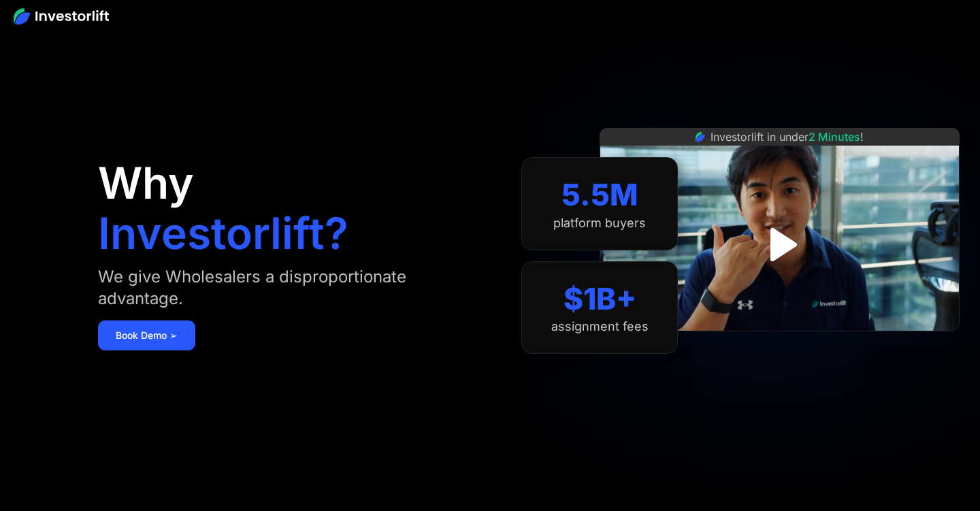 This screenshot has width=980, height=511. What do you see at coordinates (223, 234) in the screenshot?
I see `h1: Investorlift?` at bounding box center [223, 234].